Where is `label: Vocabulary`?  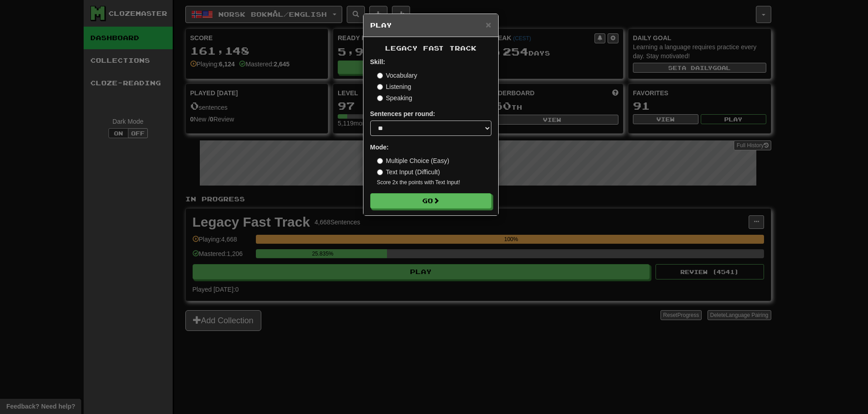
label: Vocabulary is located at coordinates (397, 75).